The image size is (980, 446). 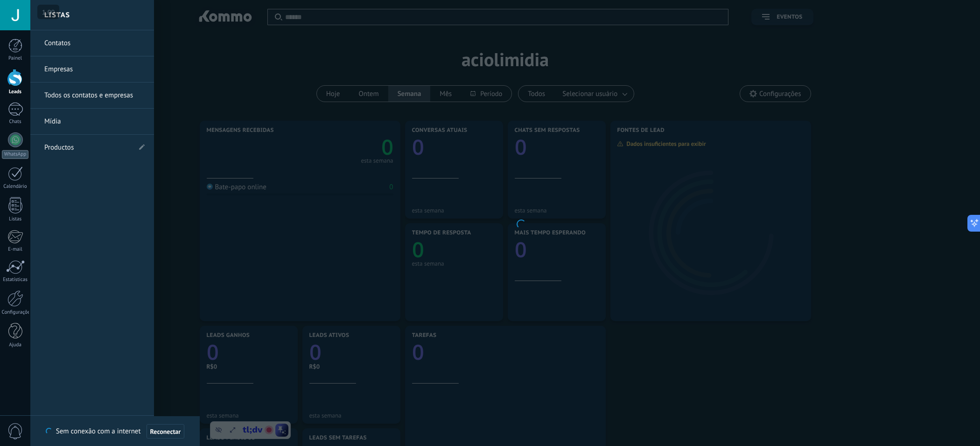 I want to click on div: Estatísticas, so click(x=15, y=280).